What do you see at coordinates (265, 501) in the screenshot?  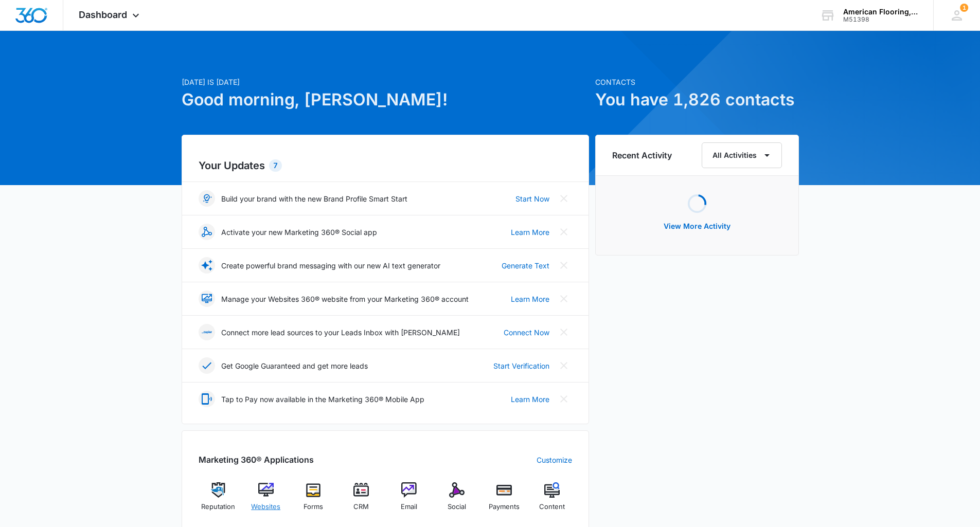 I see `a: Websites` at bounding box center [265, 501].